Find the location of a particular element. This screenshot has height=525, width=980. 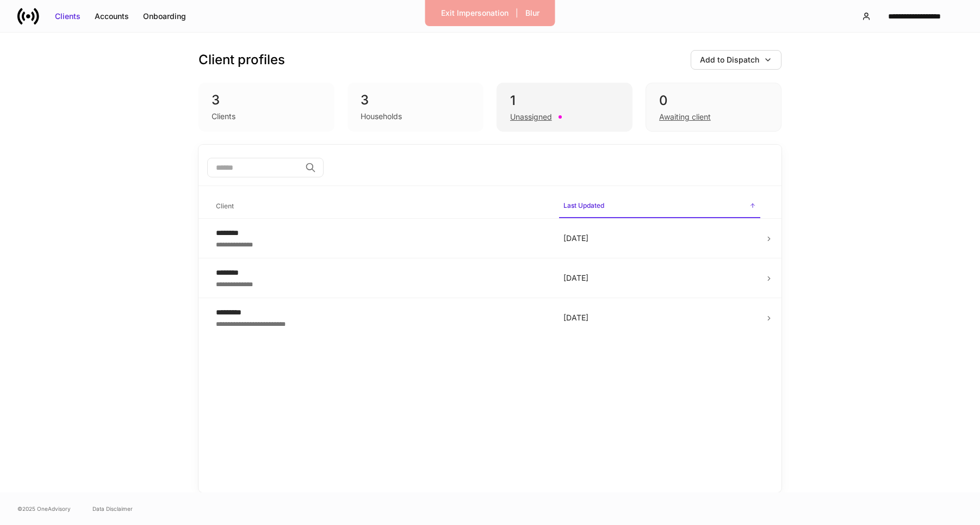

div: Exit Impersonation is located at coordinates (475, 13).